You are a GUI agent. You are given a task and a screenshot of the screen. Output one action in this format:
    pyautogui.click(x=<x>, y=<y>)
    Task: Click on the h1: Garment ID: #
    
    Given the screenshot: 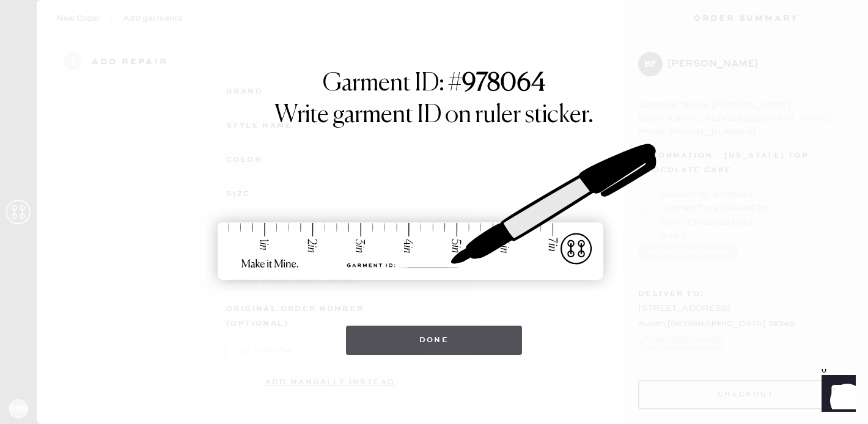 What is the action you would take?
    pyautogui.click(x=434, y=85)
    